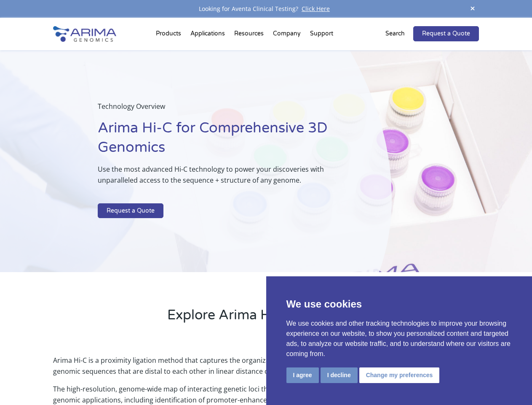  Describe the element at coordinates (395, 34) in the screenshot. I see `p: Search` at that location.